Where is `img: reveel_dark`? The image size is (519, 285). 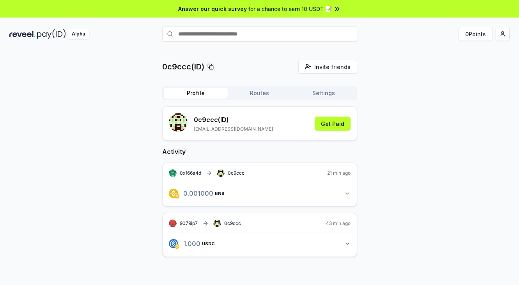
img: reveel_dark is located at coordinates (22, 34).